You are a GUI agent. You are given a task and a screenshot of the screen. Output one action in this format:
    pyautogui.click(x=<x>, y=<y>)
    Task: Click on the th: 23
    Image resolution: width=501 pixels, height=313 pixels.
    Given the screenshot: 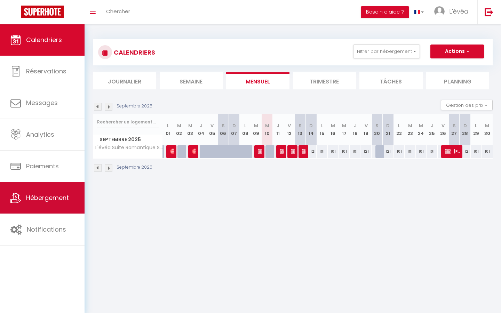 What is the action you would take?
    pyautogui.click(x=410, y=129)
    